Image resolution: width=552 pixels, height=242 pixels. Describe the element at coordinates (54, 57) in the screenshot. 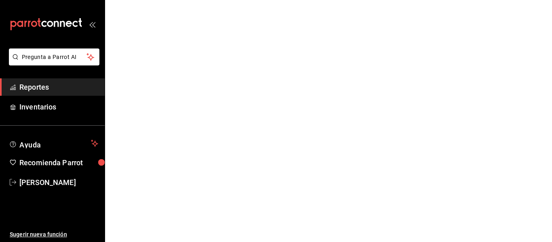

I see `button: Pregunta a Parrot AI` at that location.